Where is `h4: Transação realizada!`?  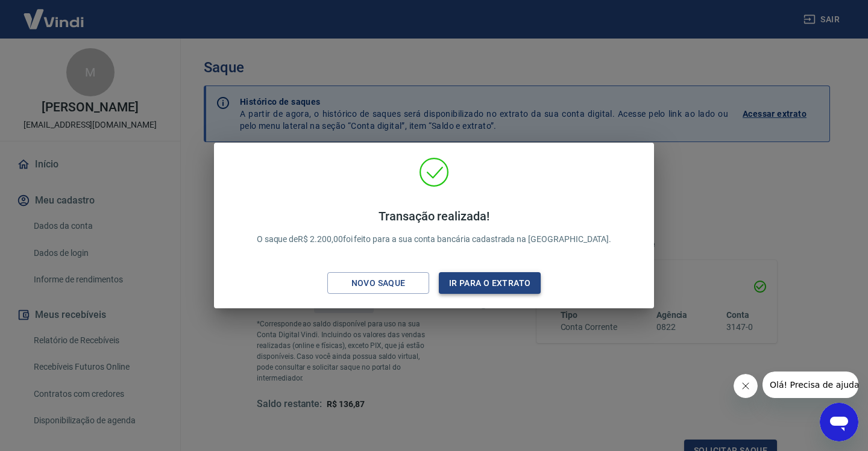 h4: Transação realizada! is located at coordinates (434, 216).